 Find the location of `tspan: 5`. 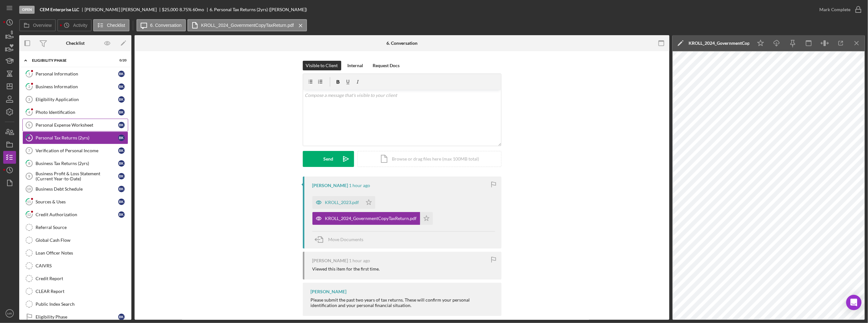

tspan: 5 is located at coordinates (29, 125).